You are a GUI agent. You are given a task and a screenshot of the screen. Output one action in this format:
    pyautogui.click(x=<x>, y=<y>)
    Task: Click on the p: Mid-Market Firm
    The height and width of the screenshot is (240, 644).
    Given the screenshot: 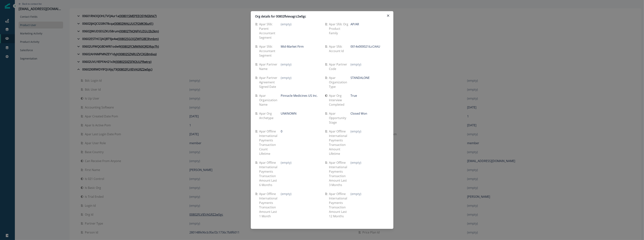 What is the action you would take?
    pyautogui.click(x=292, y=47)
    